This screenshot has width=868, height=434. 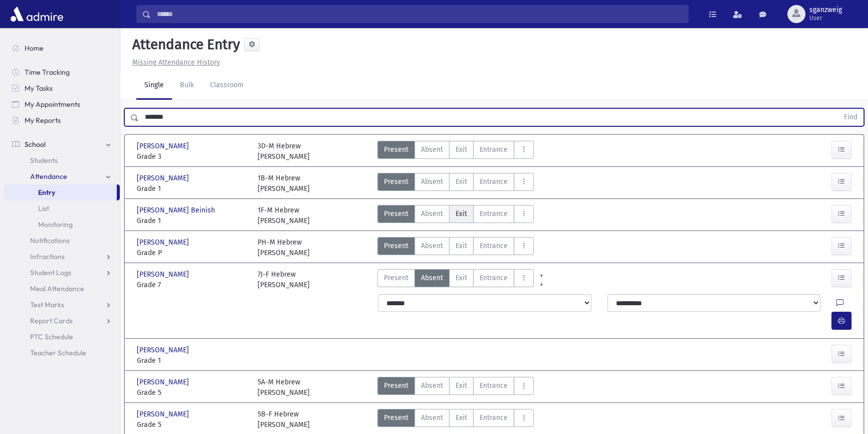 I want to click on a: Entry, so click(x=60, y=193).